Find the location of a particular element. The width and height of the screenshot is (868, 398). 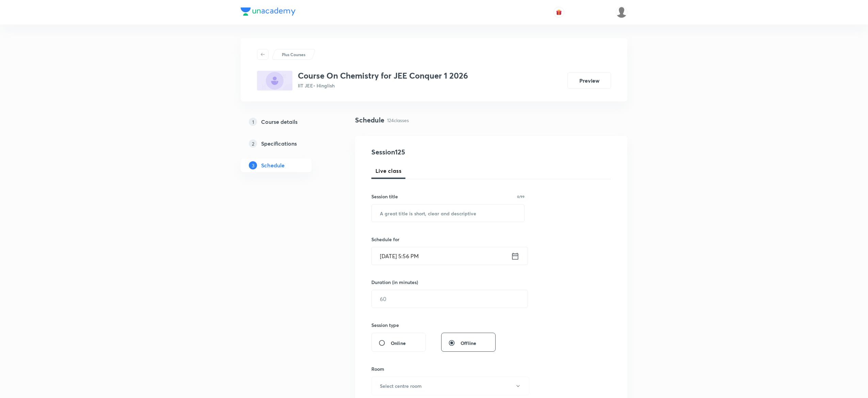

h6: Duration (in minutes) is located at coordinates (394, 282).